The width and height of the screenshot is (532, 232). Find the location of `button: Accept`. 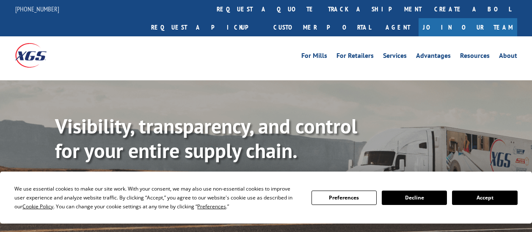

button: Accept is located at coordinates (485, 198).